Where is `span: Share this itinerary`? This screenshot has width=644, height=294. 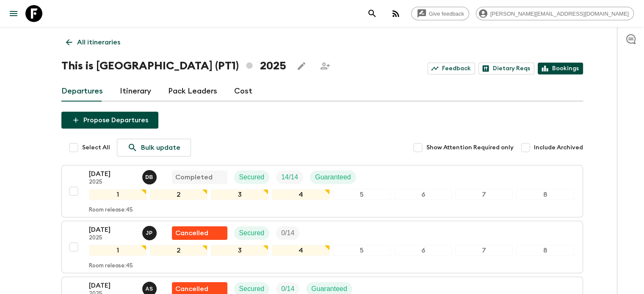 span: Share this itinerary is located at coordinates (325, 66).